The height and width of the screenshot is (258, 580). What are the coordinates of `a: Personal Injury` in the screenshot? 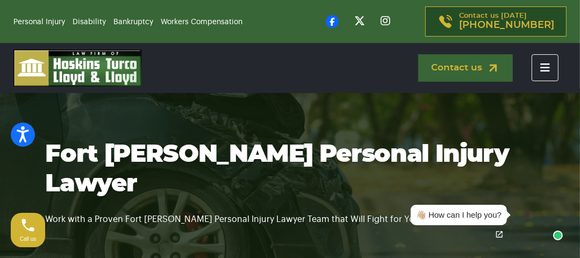 It's located at (39, 22).